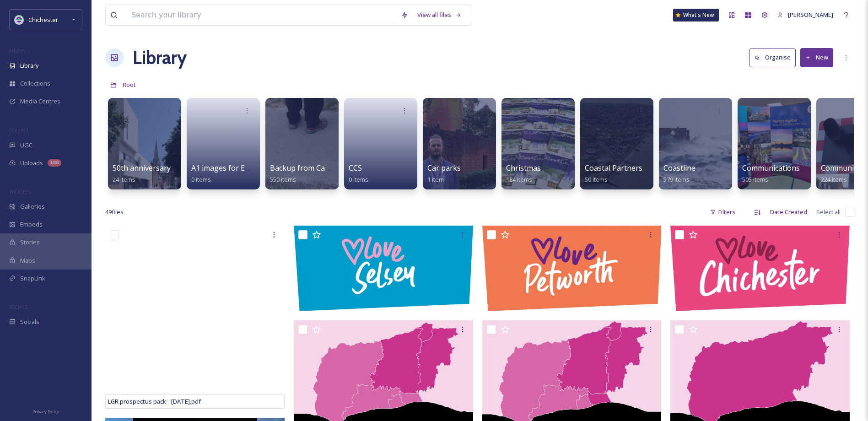 This screenshot has width=868, height=421. I want to click on span: 49 file s, so click(114, 212).